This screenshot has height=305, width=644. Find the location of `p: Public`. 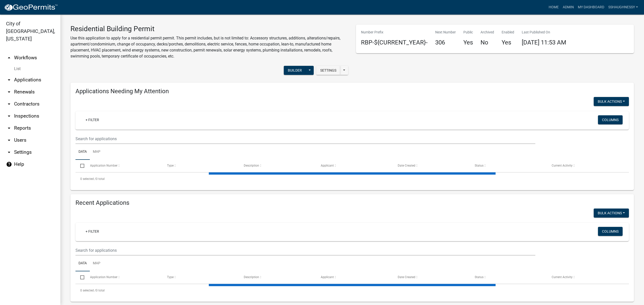

p: Public is located at coordinates (469, 32).